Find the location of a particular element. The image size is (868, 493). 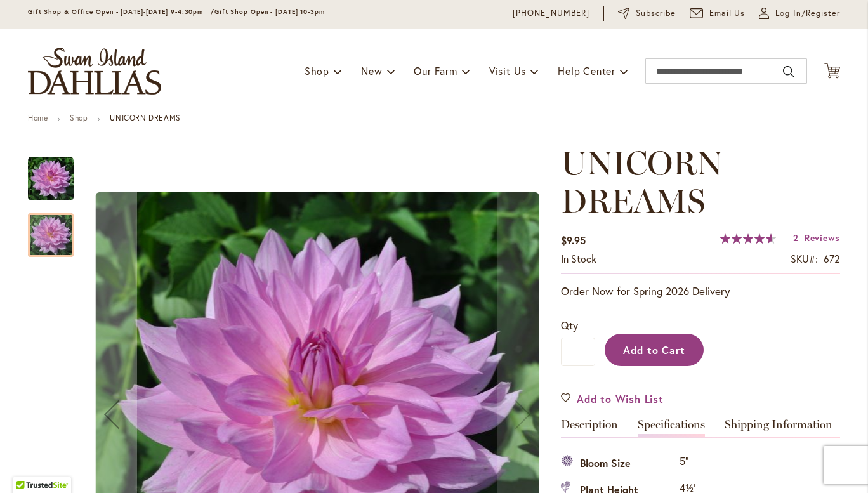

span: Qty is located at coordinates (569, 324).